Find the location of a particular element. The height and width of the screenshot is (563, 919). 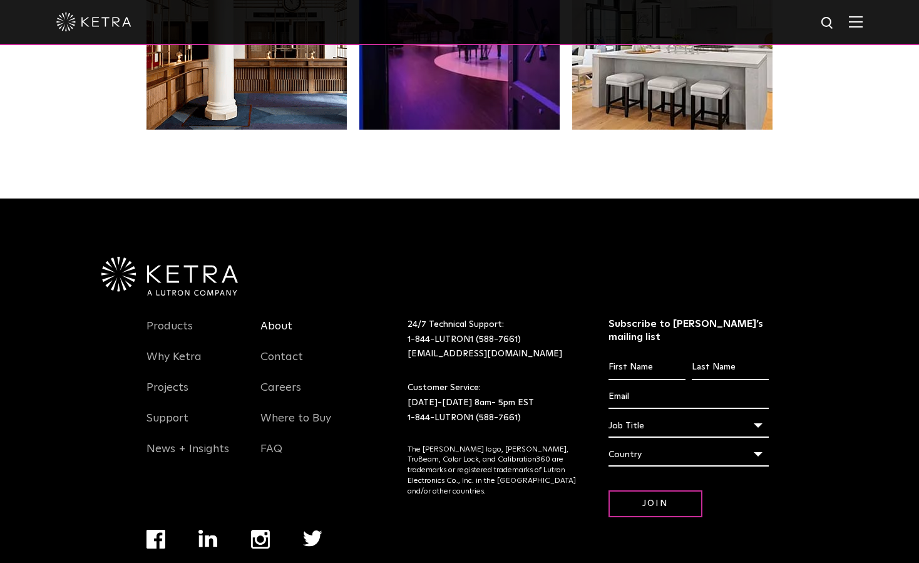

a: Why Ketra is located at coordinates (174, 365).